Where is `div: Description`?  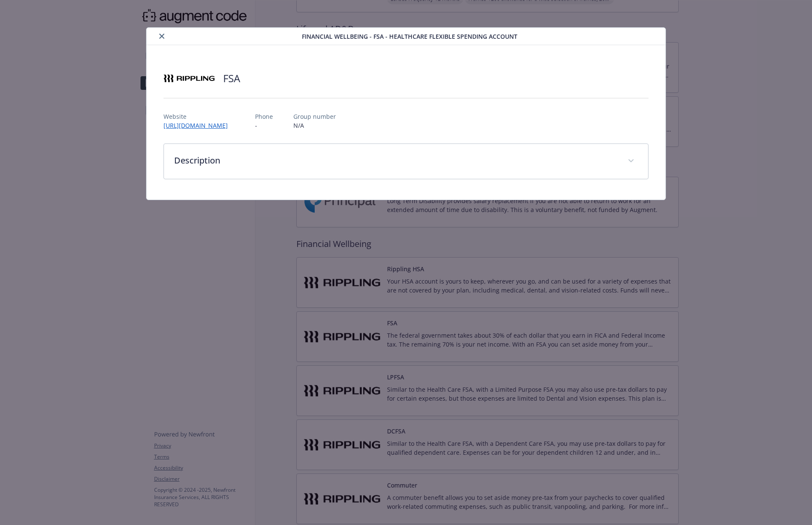 div: Description is located at coordinates (406, 161).